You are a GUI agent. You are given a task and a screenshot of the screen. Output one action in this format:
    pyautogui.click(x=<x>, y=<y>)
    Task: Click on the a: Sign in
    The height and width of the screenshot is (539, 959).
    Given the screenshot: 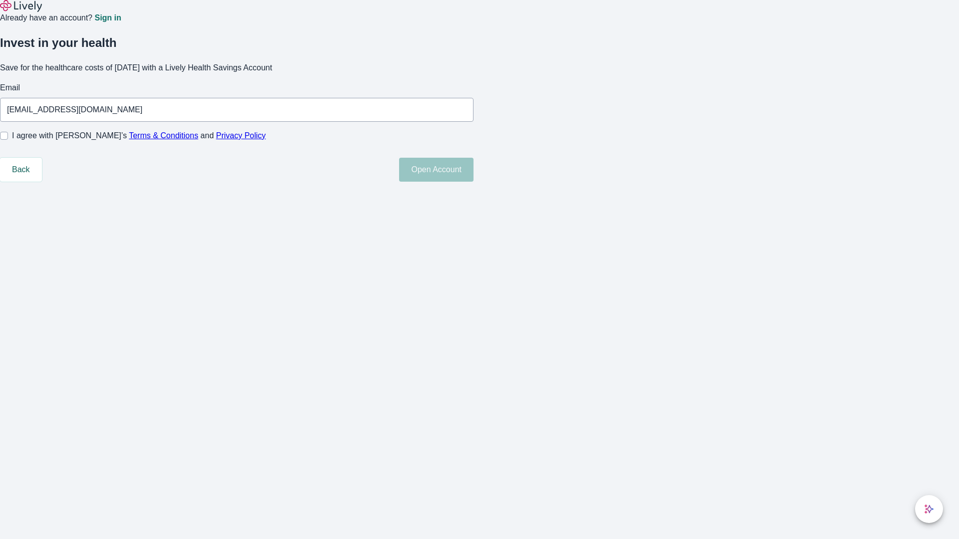 What is the action you would take?
    pyautogui.click(x=107, y=18)
    